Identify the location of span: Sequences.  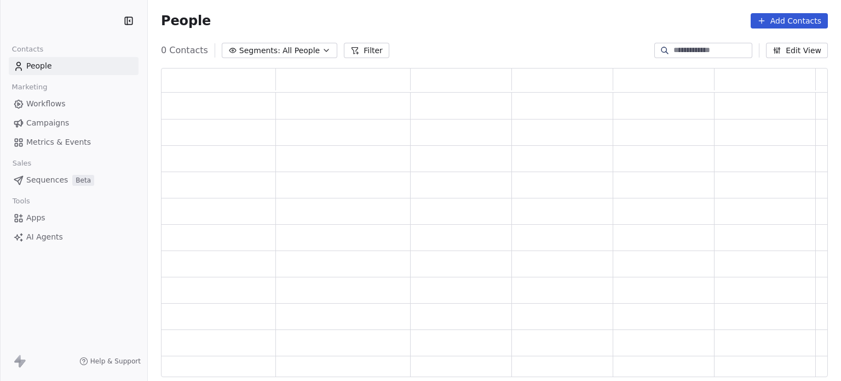
(47, 180).